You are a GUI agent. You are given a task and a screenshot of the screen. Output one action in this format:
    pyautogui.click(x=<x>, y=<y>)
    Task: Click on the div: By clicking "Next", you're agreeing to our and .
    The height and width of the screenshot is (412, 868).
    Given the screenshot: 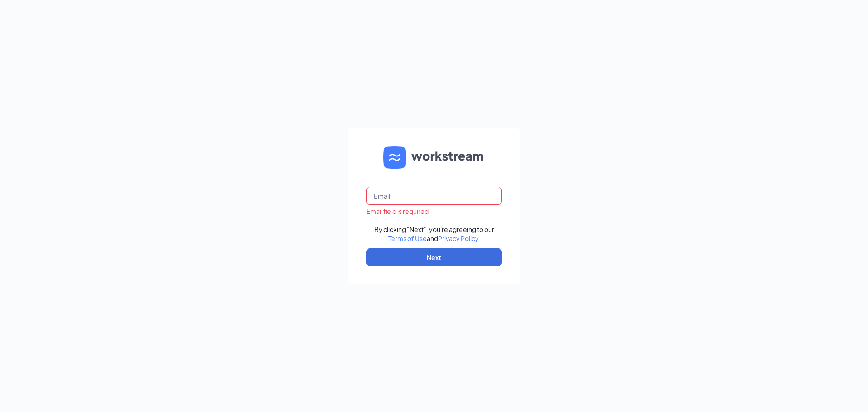 What is the action you would take?
    pyautogui.click(x=434, y=234)
    